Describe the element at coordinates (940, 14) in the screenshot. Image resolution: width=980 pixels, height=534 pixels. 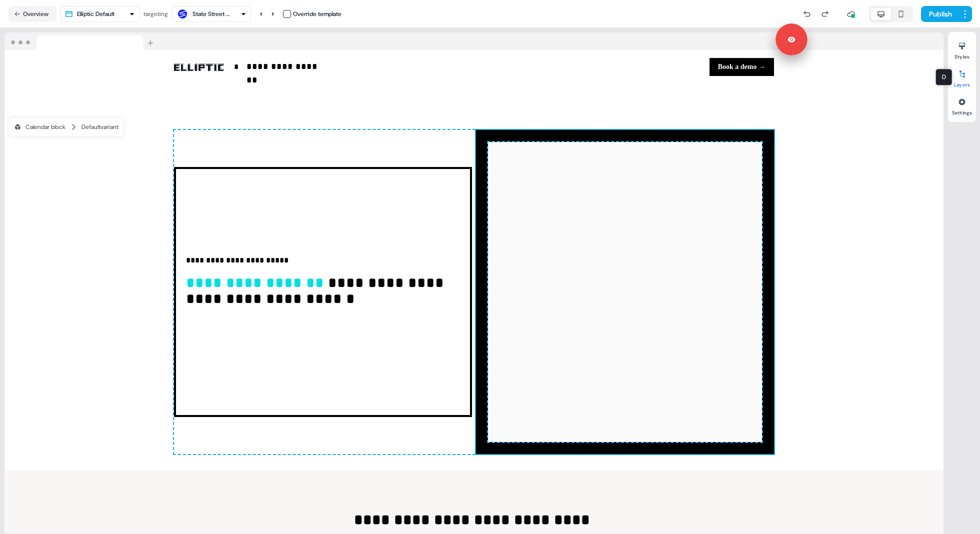
I see `button: Publish` at that location.